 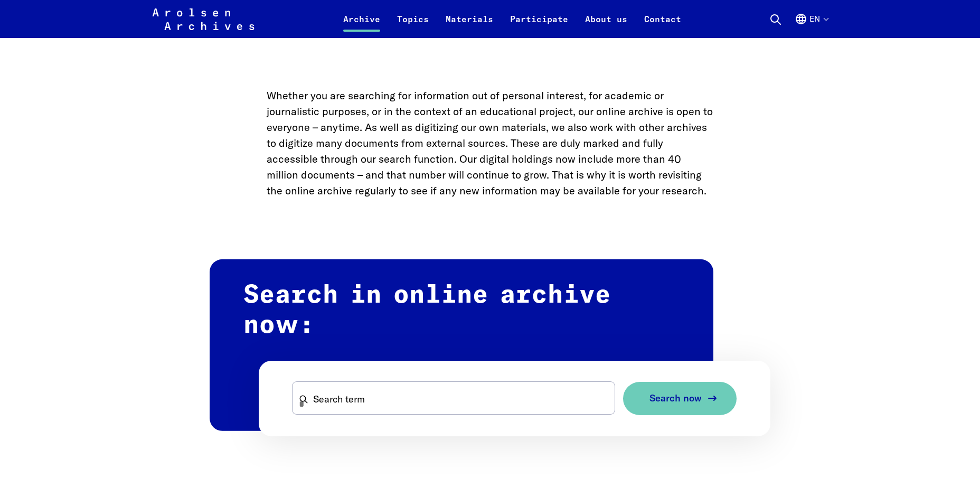 I want to click on a: Topics, so click(x=413, y=26).